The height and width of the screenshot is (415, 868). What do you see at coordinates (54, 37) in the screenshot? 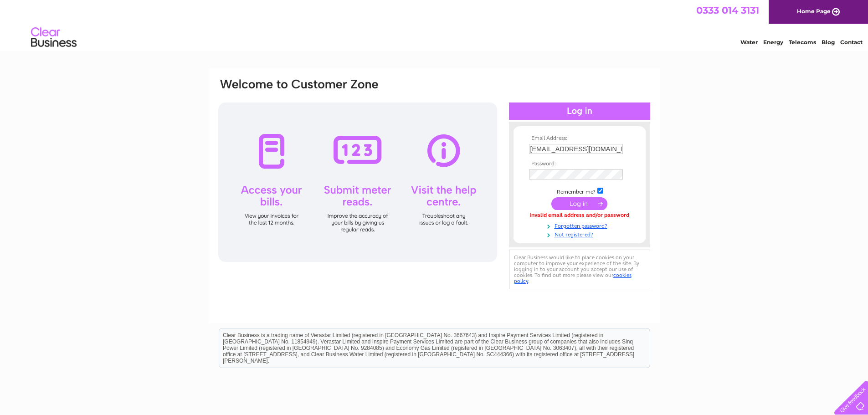
I see `img: logo.png` at bounding box center [54, 37].